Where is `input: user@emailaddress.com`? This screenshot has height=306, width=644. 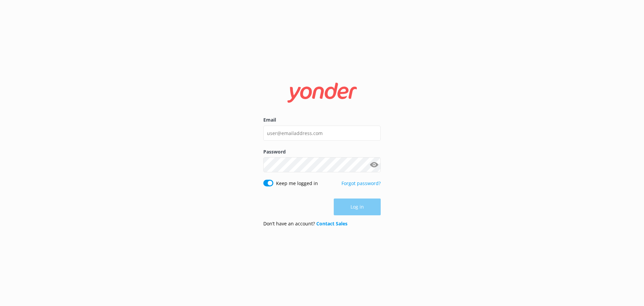
input: user@emailaddress.com is located at coordinates (322, 133).